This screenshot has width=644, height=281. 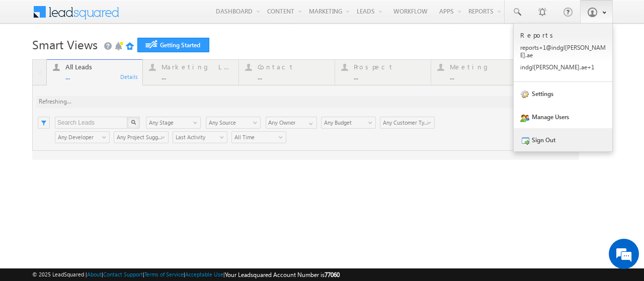 I want to click on a: About, so click(x=94, y=274).